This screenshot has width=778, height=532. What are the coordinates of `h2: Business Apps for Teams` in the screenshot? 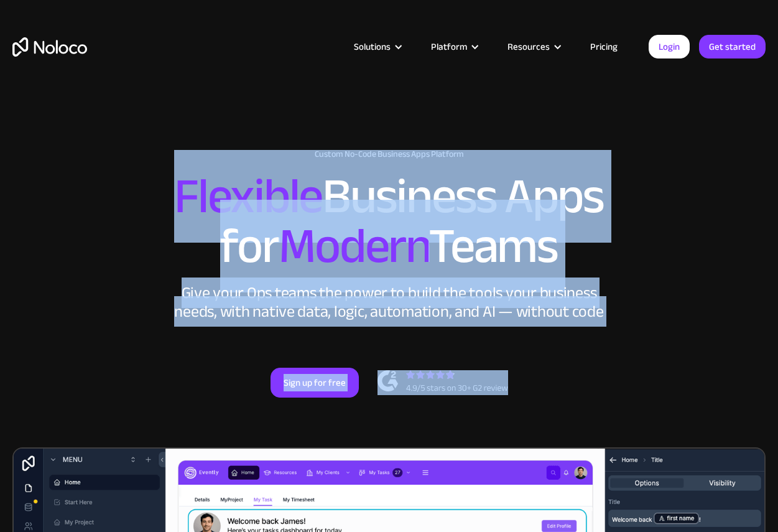 It's located at (389, 221).